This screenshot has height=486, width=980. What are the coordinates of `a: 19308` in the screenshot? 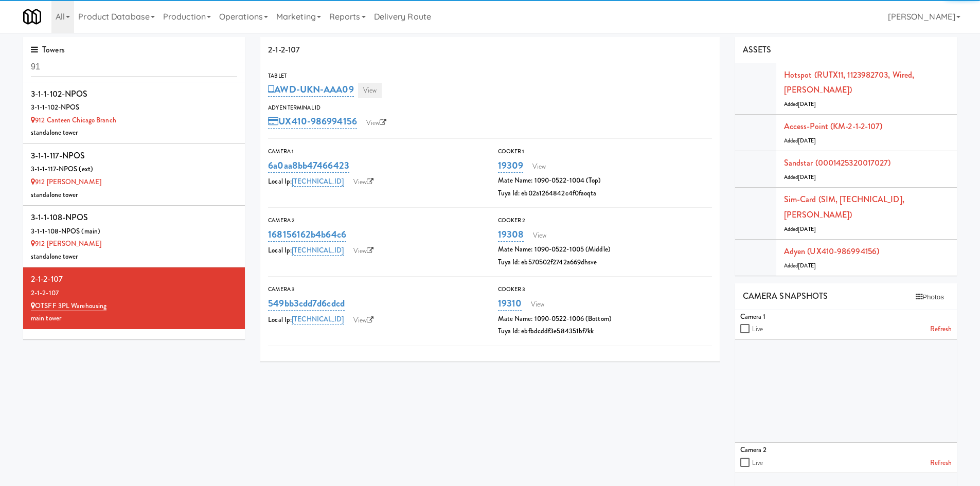 It's located at (511, 234).